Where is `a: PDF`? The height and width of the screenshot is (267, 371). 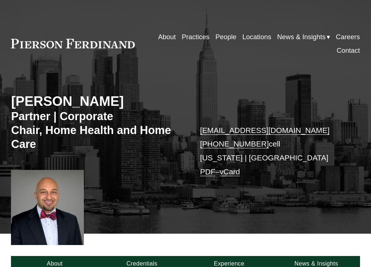 a: PDF is located at coordinates (208, 172).